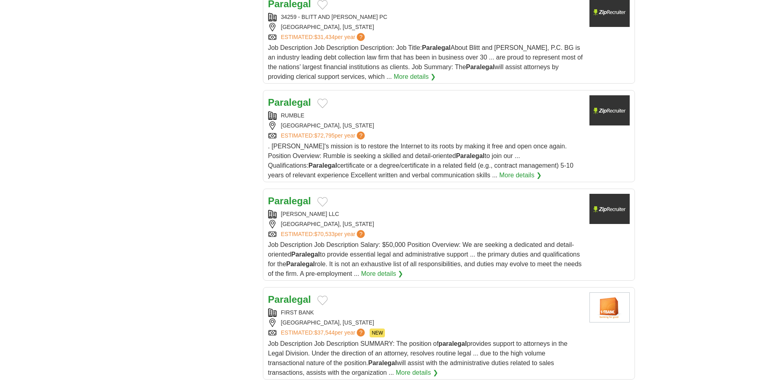 The image size is (767, 380). What do you see at coordinates (324, 136) in the screenshot?
I see `span: $72,795` at bounding box center [324, 136].